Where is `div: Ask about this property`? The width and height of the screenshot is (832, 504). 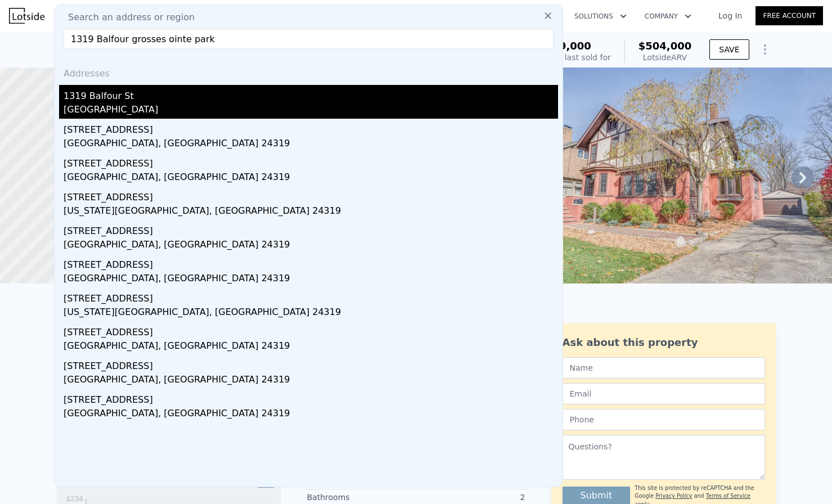 div: Ask about this property is located at coordinates (664, 342).